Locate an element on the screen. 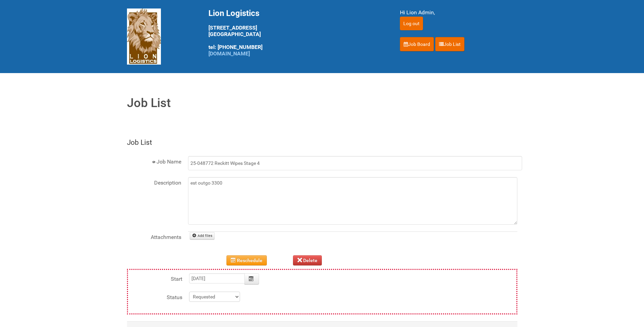 This screenshot has height=327, width=644. button: Delete is located at coordinates (308, 260).